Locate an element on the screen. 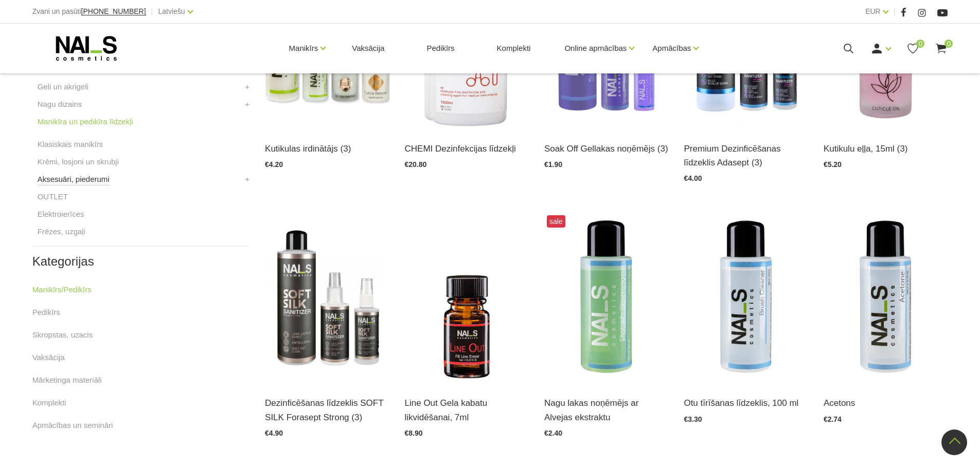  span: €5.20 is located at coordinates (832, 165).